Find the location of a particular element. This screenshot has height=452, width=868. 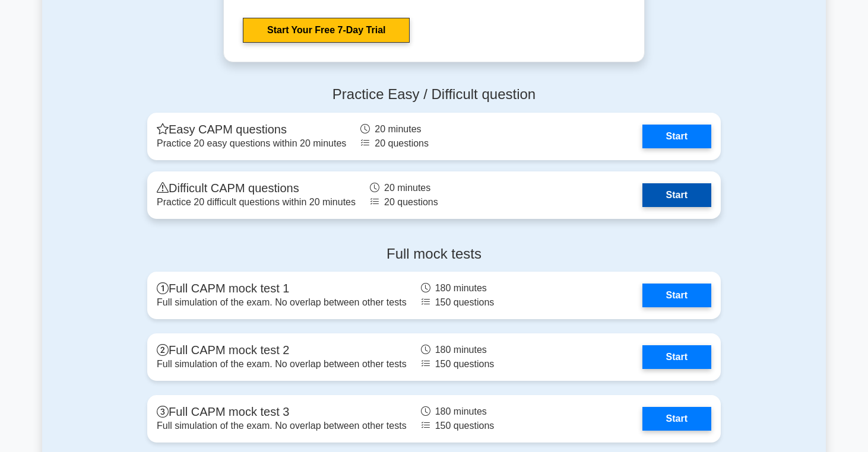

h4: Full mock tests is located at coordinates (434, 254).